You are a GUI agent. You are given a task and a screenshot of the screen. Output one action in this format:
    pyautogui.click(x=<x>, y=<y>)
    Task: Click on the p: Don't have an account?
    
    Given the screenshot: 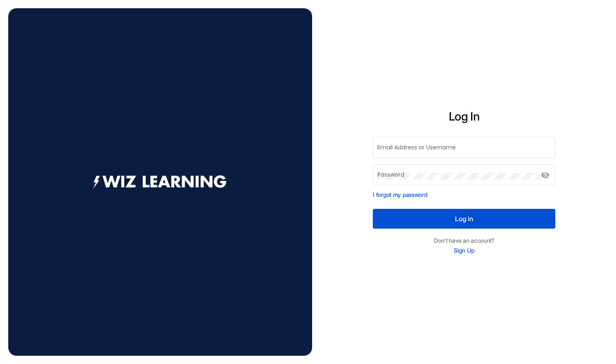 What is the action you would take?
    pyautogui.click(x=464, y=240)
    